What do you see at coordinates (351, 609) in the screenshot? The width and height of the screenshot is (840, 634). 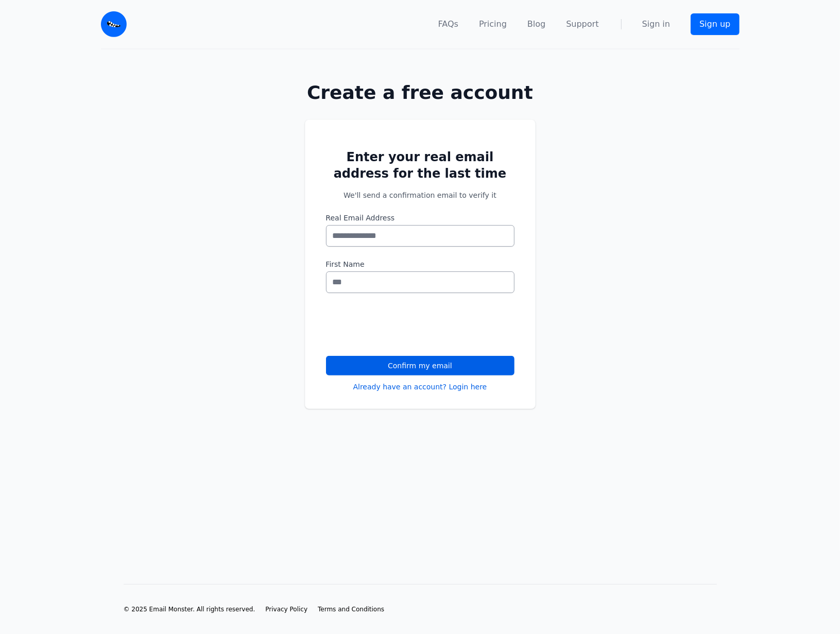 I see `span: Terms and Conditions` at bounding box center [351, 609].